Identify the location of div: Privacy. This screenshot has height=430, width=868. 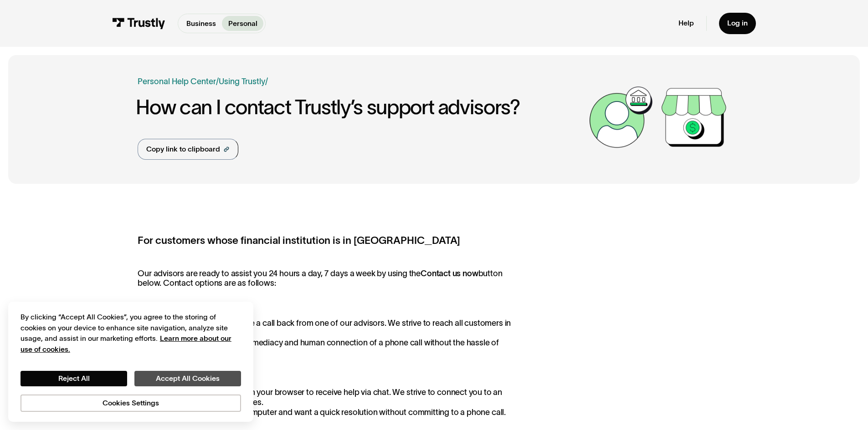
(131, 362).